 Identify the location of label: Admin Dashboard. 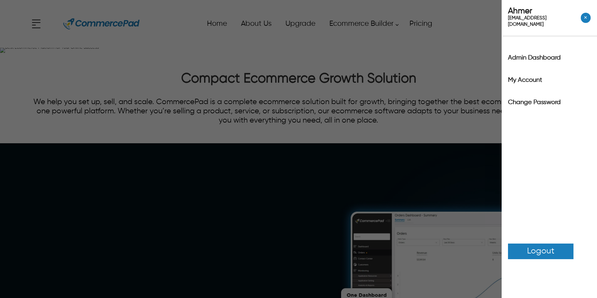
(549, 58).